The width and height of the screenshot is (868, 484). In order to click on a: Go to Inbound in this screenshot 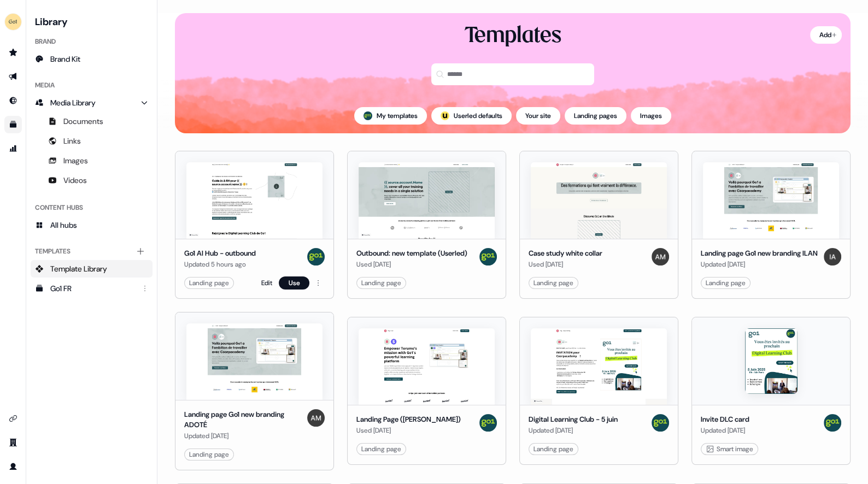, I will do `click(13, 101)`.